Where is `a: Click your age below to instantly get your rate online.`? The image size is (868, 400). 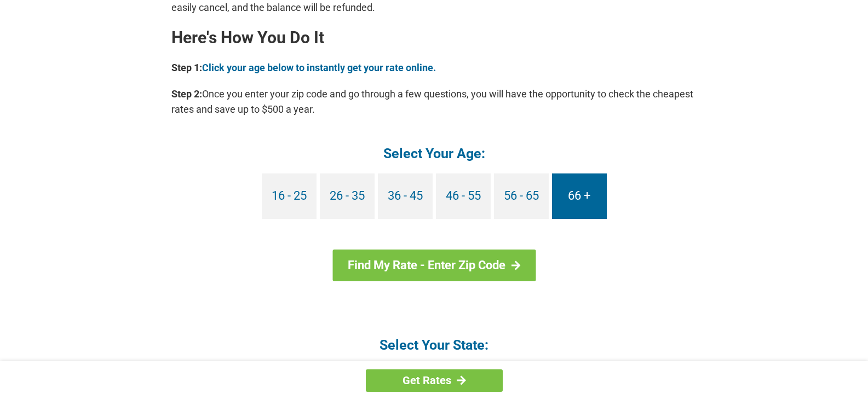 a: Click your age below to instantly get your rate online. is located at coordinates (318, 67).